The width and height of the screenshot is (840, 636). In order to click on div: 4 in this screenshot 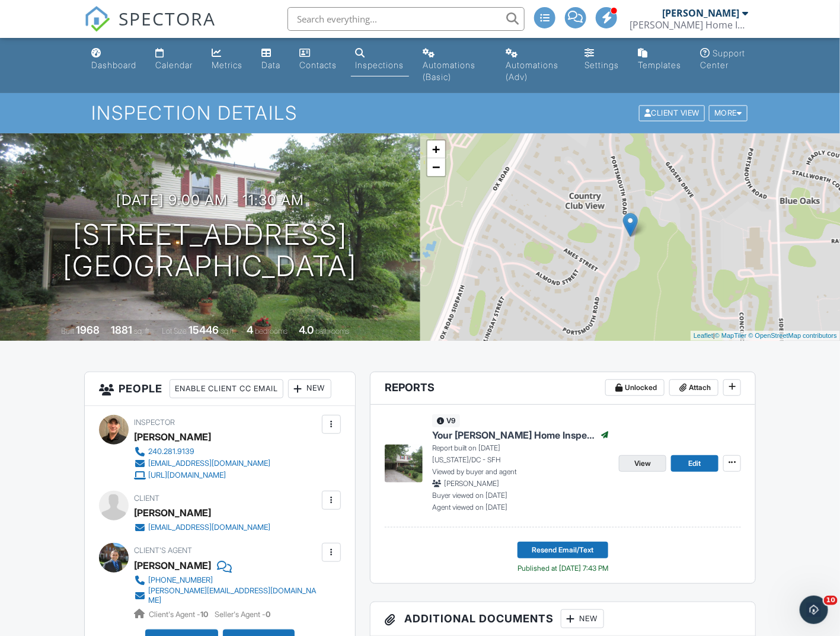, I will do `click(250, 330)`.